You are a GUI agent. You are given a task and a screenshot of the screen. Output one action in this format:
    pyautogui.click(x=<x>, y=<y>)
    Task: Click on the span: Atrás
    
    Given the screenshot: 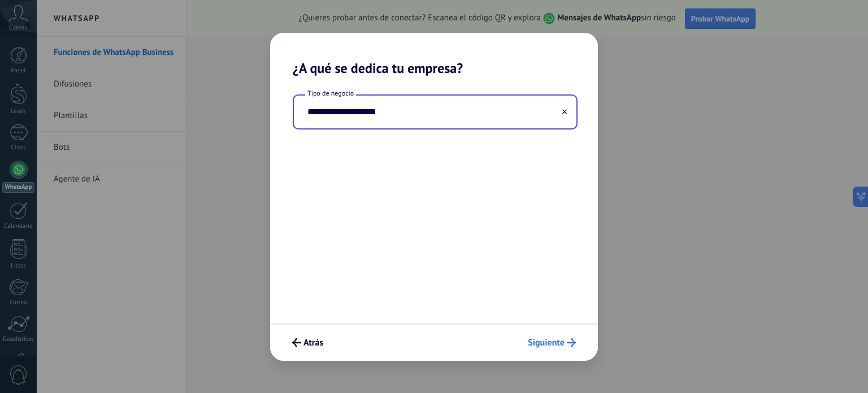 What is the action you would take?
    pyautogui.click(x=313, y=343)
    